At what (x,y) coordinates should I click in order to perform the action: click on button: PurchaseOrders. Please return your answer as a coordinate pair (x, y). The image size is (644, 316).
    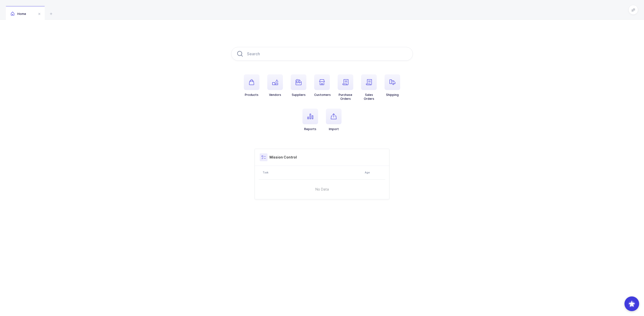
    Looking at the image, I should click on (346, 87).